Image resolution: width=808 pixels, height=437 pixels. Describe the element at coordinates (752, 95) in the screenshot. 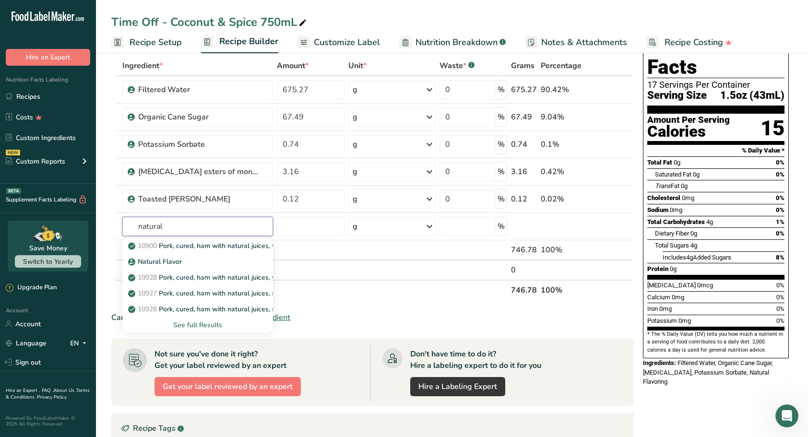

I see `span: 1.5oz (43mL)` at that location.